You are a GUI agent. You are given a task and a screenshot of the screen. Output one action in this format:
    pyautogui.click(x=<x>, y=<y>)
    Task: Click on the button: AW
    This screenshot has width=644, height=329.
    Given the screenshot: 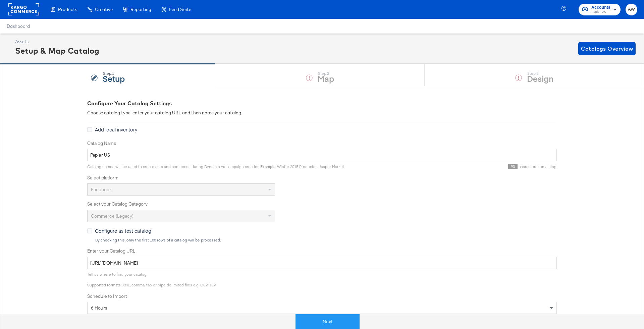 What is the action you would take?
    pyautogui.click(x=632, y=9)
    